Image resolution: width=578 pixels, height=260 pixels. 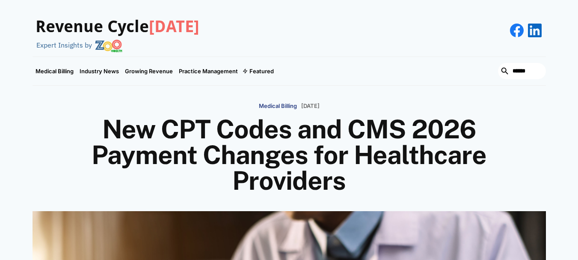 I want to click on h3: Revenue Cycle, so click(x=117, y=27).